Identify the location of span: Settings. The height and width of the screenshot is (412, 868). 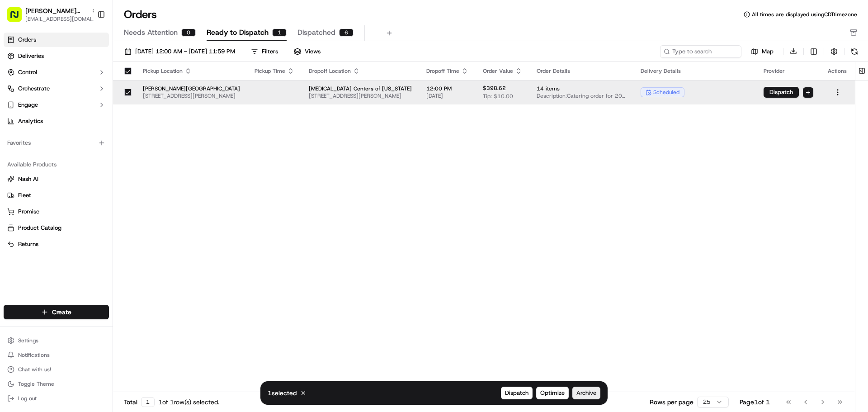
(28, 340).